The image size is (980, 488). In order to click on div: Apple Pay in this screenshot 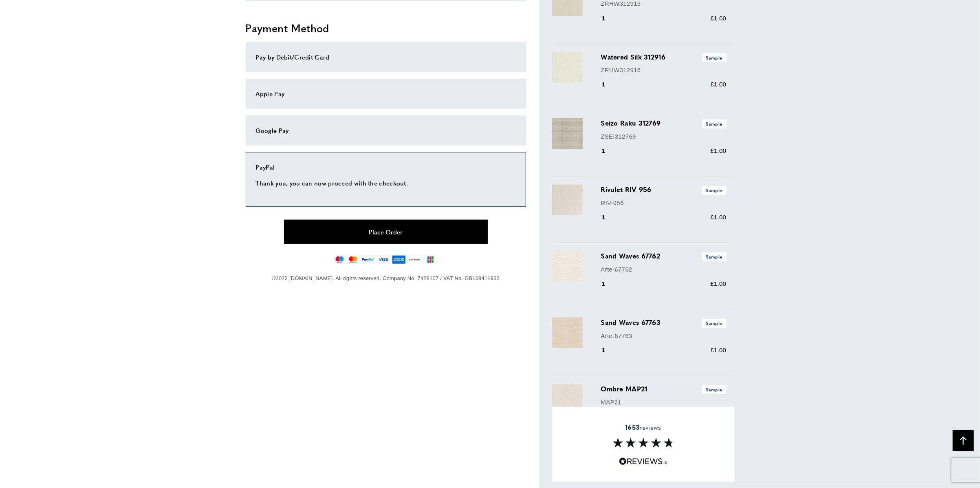, I will do `click(386, 94)`.